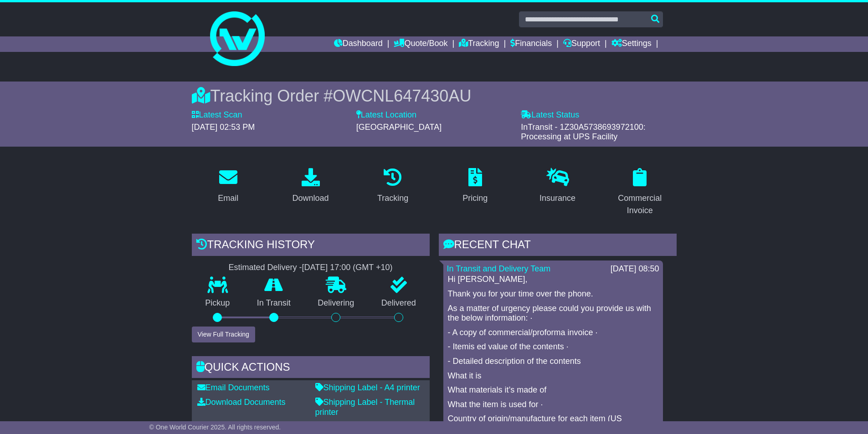  Describe the element at coordinates (228, 186) in the screenshot. I see `a: Email` at that location.